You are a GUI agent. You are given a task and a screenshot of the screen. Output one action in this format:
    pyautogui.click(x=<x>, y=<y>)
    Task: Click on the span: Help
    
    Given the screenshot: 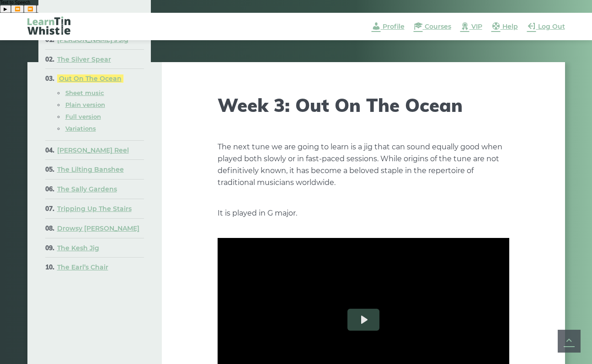 What is the action you would take?
    pyautogui.click(x=510, y=27)
    